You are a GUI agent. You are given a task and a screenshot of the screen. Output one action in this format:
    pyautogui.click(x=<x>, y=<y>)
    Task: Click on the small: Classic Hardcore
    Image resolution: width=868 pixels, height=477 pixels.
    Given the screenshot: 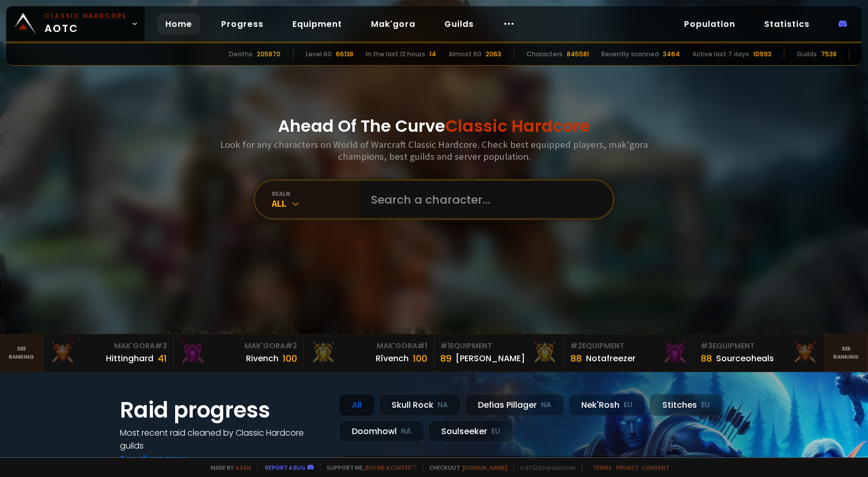 What is the action you would take?
    pyautogui.click(x=86, y=16)
    